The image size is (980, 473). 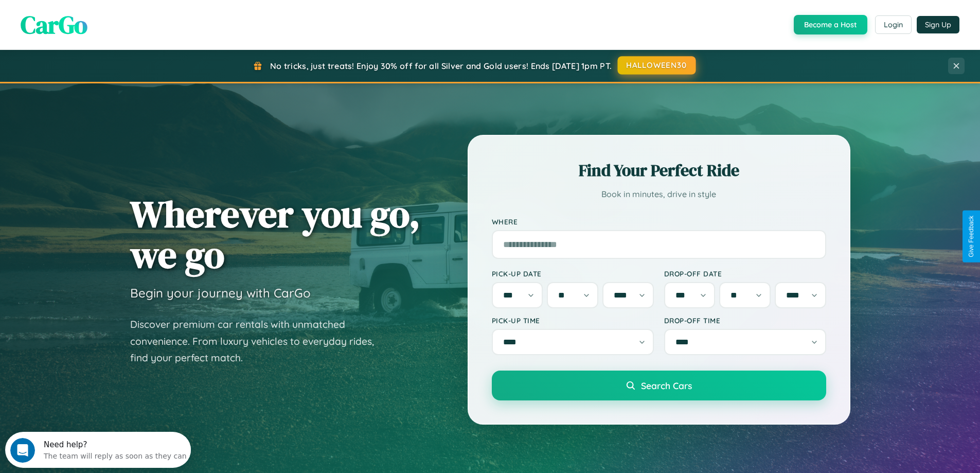 I want to click on label: Drop-off Time, so click(x=745, y=320).